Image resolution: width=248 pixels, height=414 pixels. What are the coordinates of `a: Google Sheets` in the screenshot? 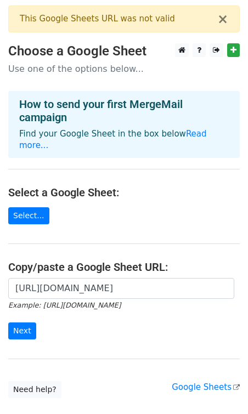 It's located at (206, 388).